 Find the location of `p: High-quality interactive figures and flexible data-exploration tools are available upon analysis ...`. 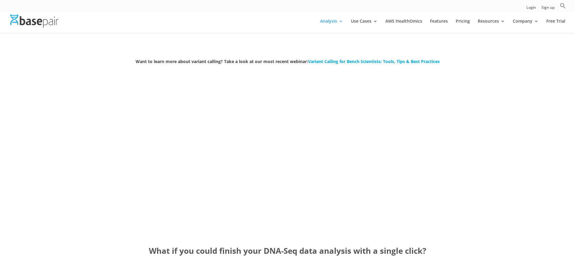

p: High-quality interactive figures and flexible data-exploration tools are available upon analysis ... is located at coordinates (288, 174).